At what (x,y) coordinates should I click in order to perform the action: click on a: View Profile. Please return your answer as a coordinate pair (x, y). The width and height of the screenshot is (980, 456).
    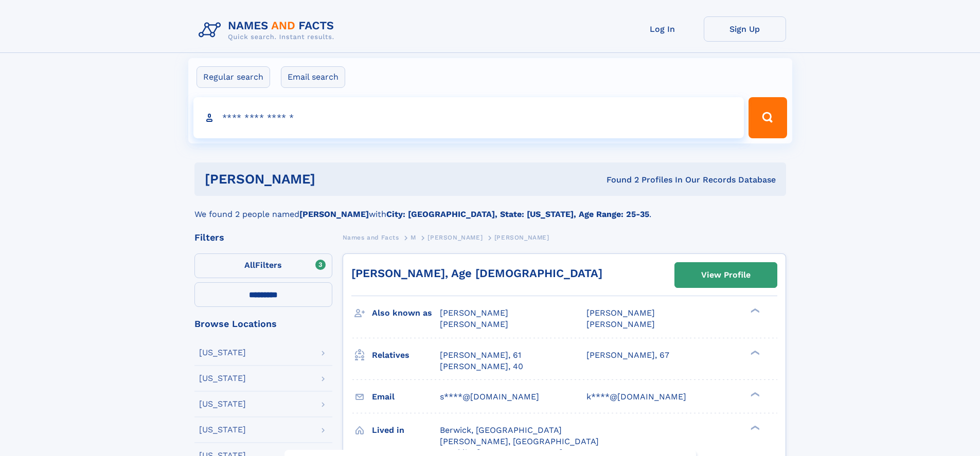
    Looking at the image, I should click on (726, 275).